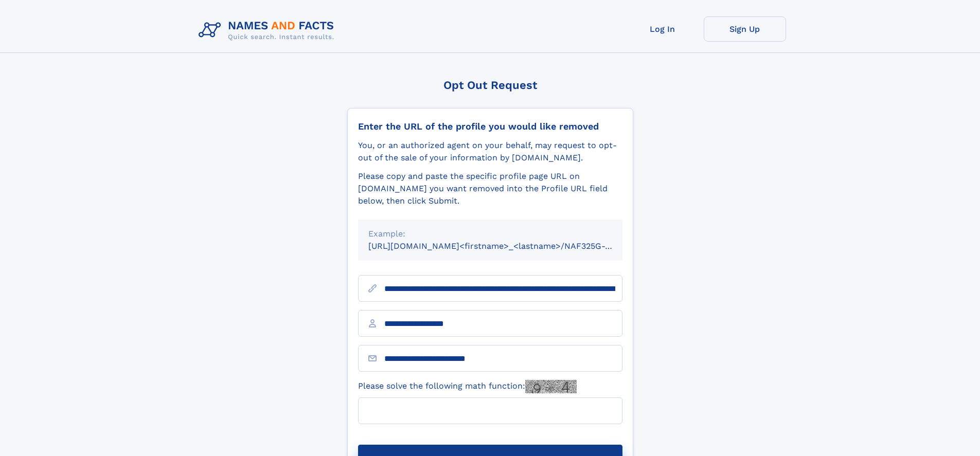 Image resolution: width=980 pixels, height=456 pixels. I want to click on div: Enter the URL of the profile you would like removed, so click(490, 126).